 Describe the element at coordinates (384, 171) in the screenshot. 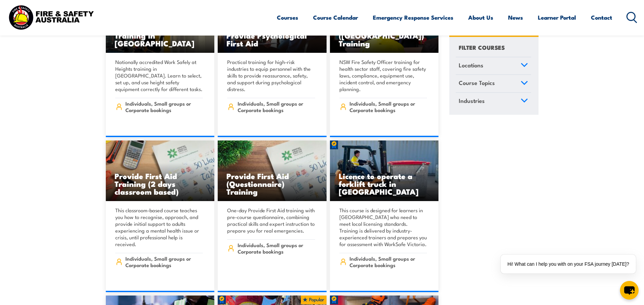

I see `img: Licence to operate a forklift truck Training` at that location.